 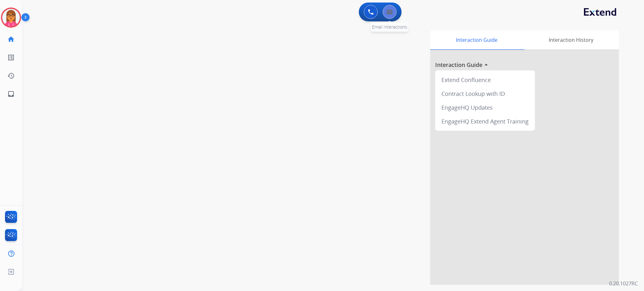 I want to click on mat-icon: list_alt, so click(x=11, y=57).